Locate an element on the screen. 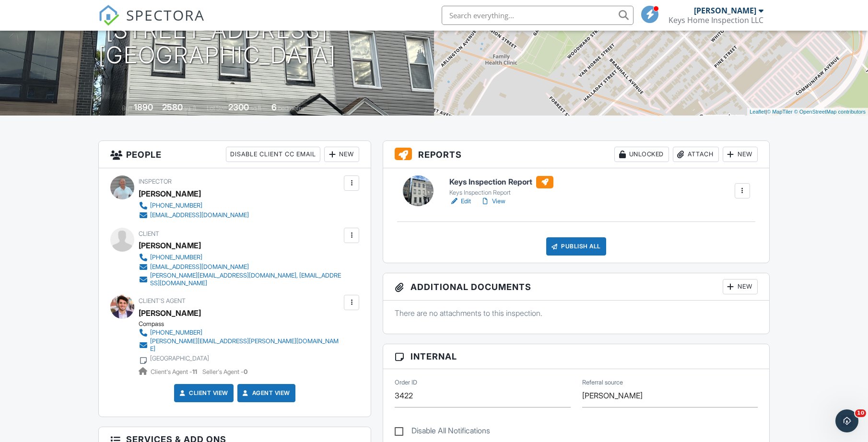 The image size is (868, 442). span: Built is located at coordinates (127, 108).